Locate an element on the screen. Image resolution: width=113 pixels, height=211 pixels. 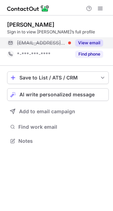
button: Find work email is located at coordinates (58, 127).